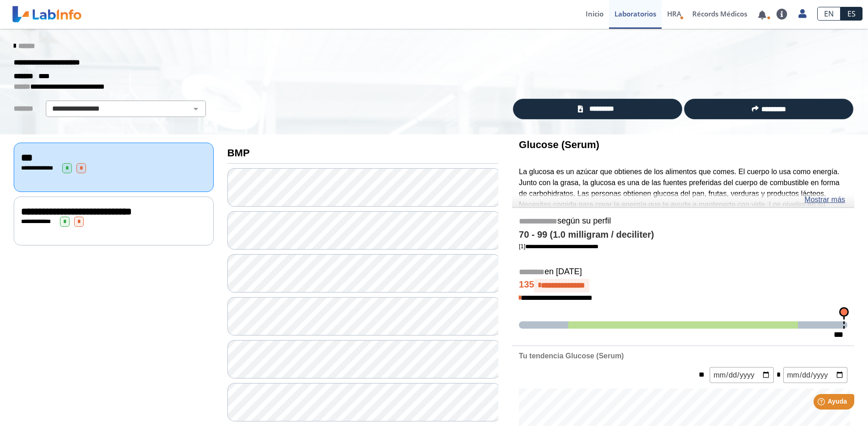 This screenshot has height=426, width=868. What do you see at coordinates (674, 14) in the screenshot?
I see `span: HRA` at bounding box center [674, 14].